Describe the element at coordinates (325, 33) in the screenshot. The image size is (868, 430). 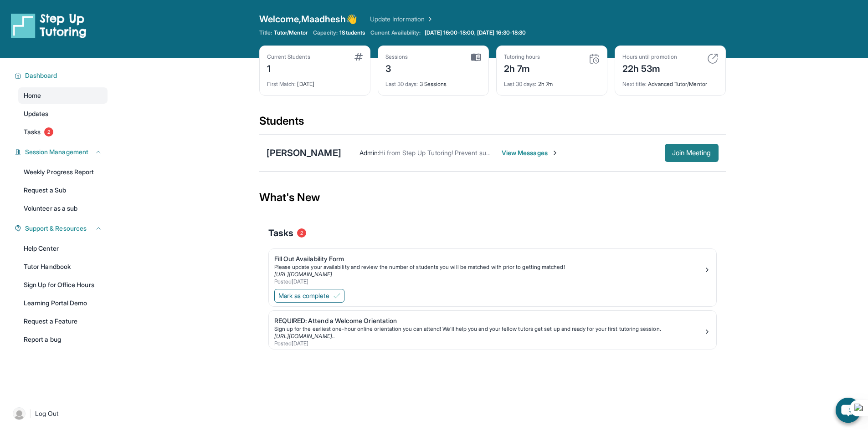
I see `span: Capacity:` at that location.